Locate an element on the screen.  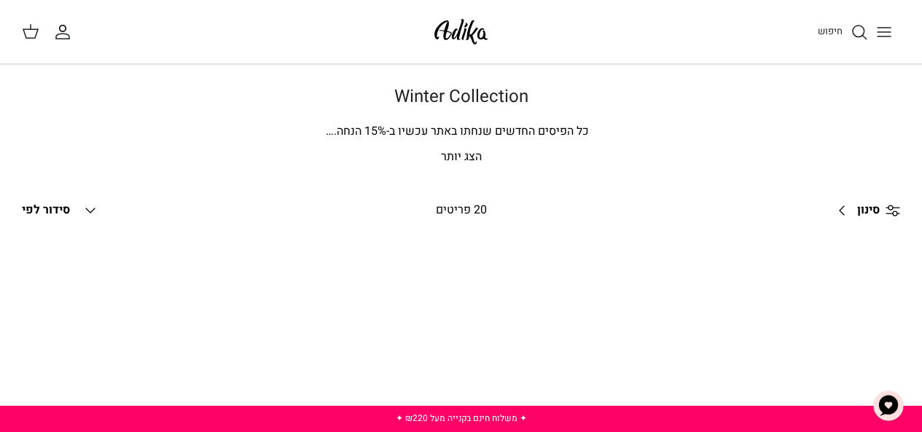
div: 20 פריטים is located at coordinates (460, 211).